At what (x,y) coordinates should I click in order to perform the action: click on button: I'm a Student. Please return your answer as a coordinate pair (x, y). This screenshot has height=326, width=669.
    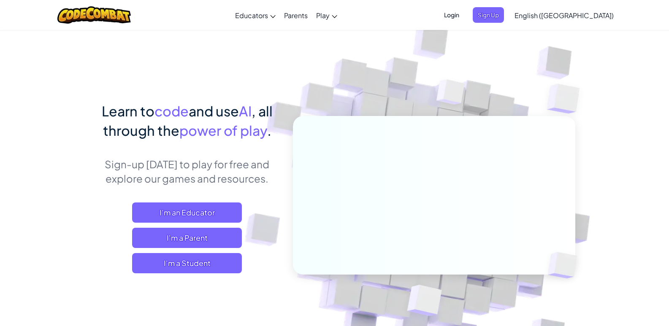
    Looking at the image, I should click on (187, 263).